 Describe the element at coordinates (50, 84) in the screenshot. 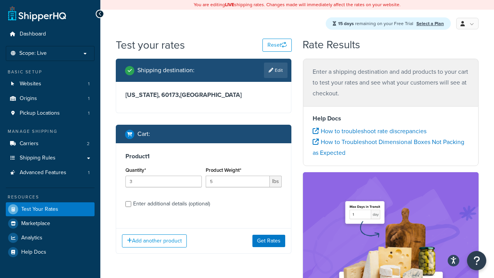

I see `a: Websites1` at that location.